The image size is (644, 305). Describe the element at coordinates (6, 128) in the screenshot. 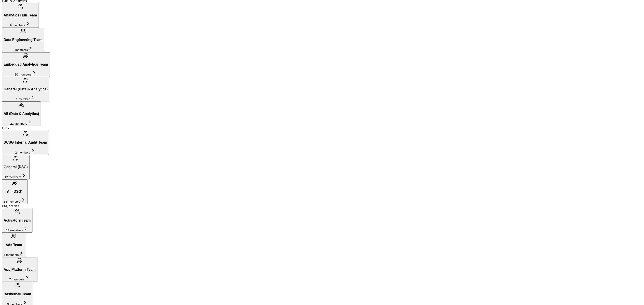

I see `span: DSG` at that location.